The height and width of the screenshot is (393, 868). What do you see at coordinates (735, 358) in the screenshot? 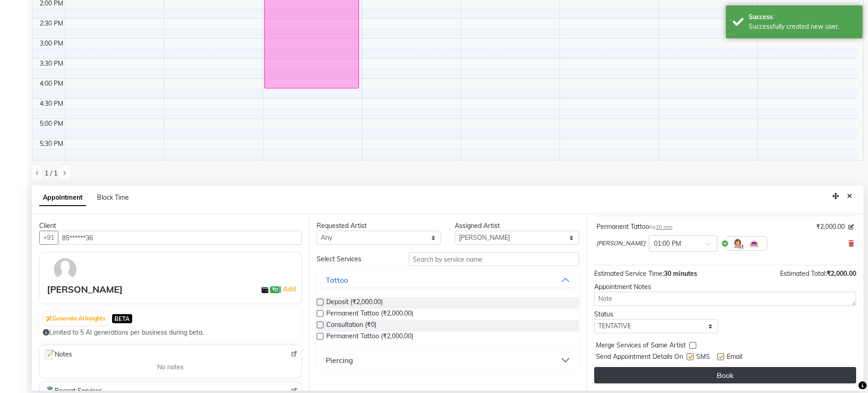
I see `span: Email` at bounding box center [735, 358].